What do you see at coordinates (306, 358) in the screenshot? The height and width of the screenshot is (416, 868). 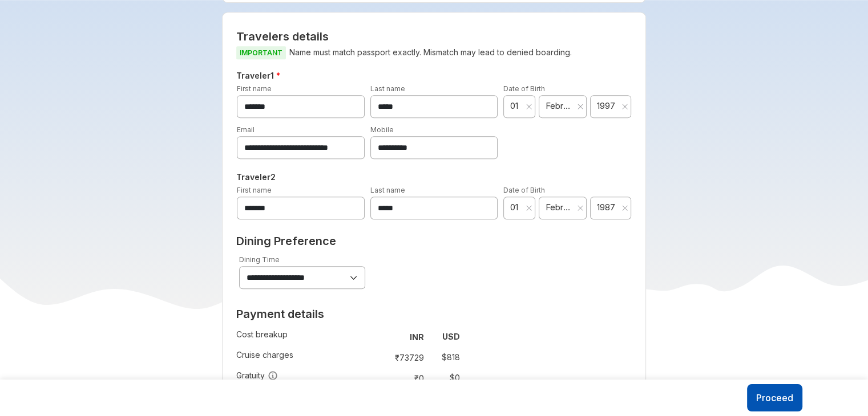 I see `td: Cruise charges` at bounding box center [306, 358].